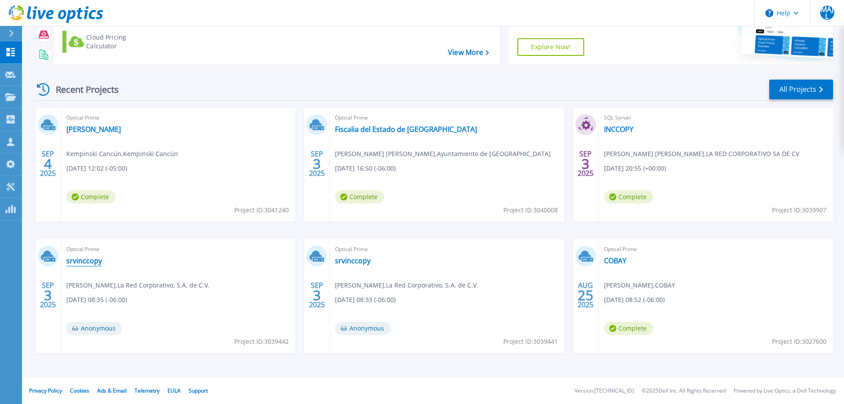 The image size is (844, 404). What do you see at coordinates (82, 89) in the screenshot?
I see `div: Recent Projects` at bounding box center [82, 89].